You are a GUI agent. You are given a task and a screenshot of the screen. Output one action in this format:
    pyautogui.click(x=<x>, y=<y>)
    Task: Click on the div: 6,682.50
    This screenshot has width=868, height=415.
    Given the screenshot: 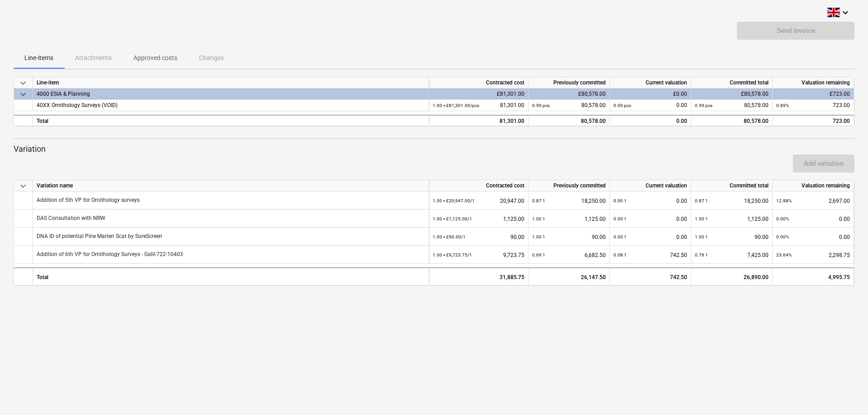 What is the action you would take?
    pyautogui.click(x=569, y=255)
    